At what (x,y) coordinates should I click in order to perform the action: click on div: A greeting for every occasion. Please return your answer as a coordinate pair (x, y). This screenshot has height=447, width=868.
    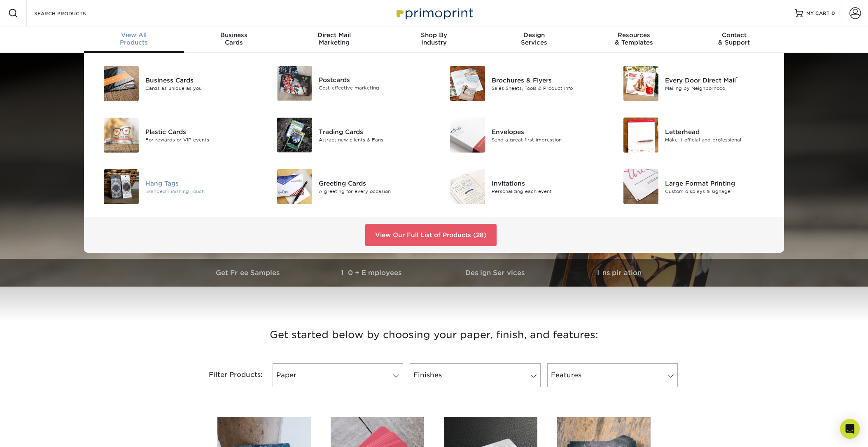
    Looking at the image, I should click on (374, 191).